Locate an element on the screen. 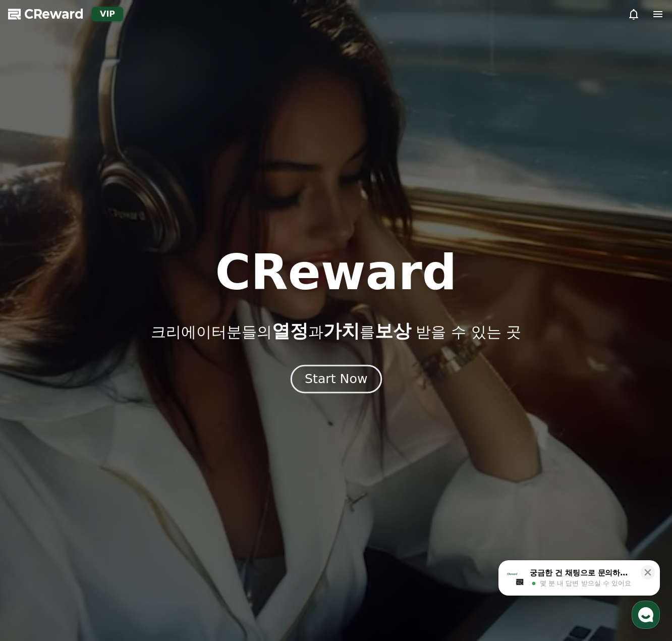 Image resolution: width=672 pixels, height=641 pixels. a: CReward is located at coordinates (46, 14).